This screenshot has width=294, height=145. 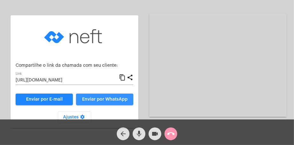 What do you see at coordinates (171, 133) in the screenshot?
I see `mat-icon: call_end` at bounding box center [171, 133].